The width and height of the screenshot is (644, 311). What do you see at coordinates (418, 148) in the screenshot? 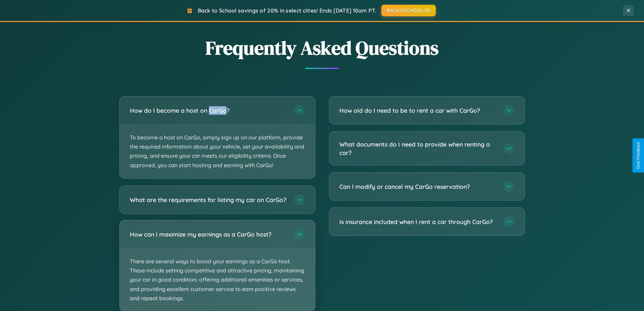
I see `h3: What documents do I need to provide when renting a car?` at bounding box center [418, 148].